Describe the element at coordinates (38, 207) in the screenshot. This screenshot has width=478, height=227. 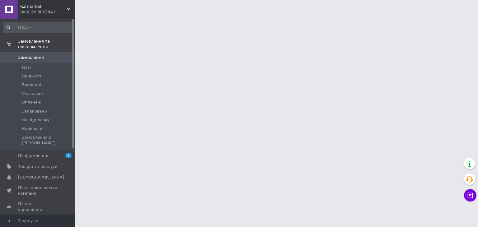
I see `span: Панель управління` at that location.